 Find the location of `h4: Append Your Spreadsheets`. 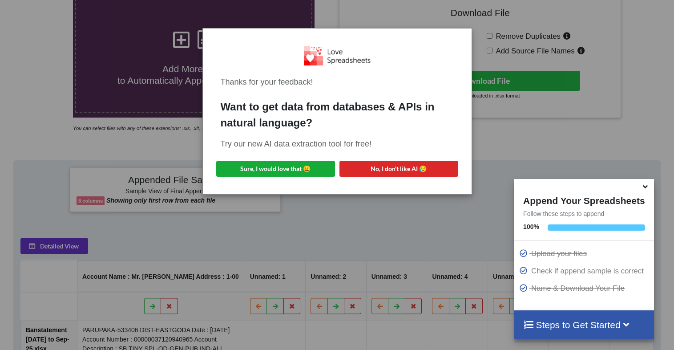

h4: Append Your Spreadsheets is located at coordinates (584, 199).